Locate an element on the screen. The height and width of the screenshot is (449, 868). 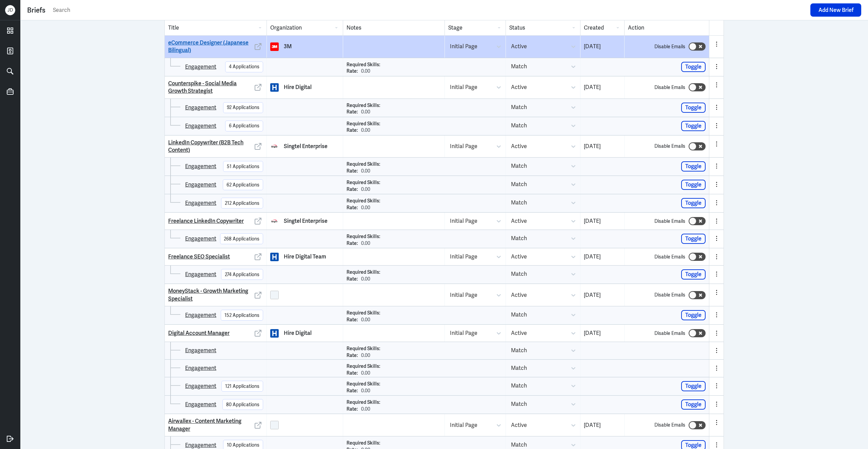
div: 62 Applications is located at coordinates (243, 185).